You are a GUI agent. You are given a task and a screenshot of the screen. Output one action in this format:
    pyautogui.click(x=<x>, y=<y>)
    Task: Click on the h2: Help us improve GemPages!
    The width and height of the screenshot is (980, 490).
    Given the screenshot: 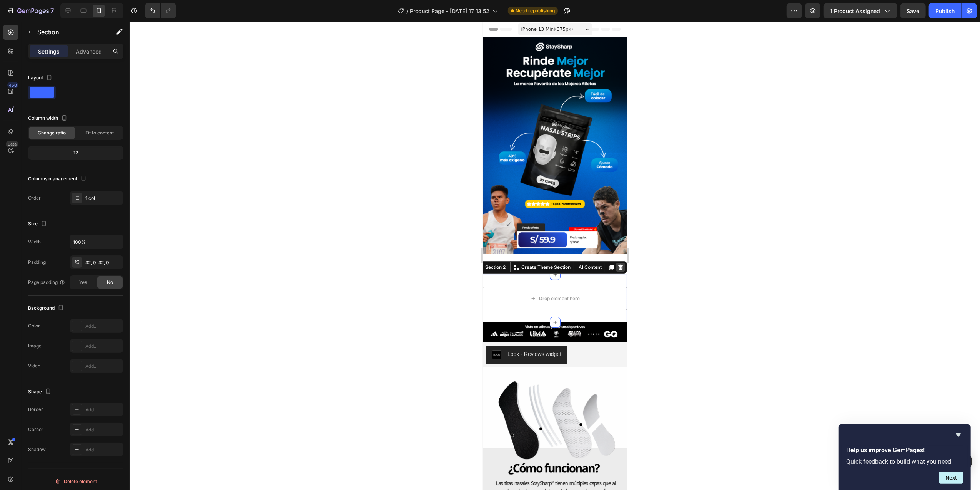 What is the action you would take?
    pyautogui.click(x=905, y=450)
    